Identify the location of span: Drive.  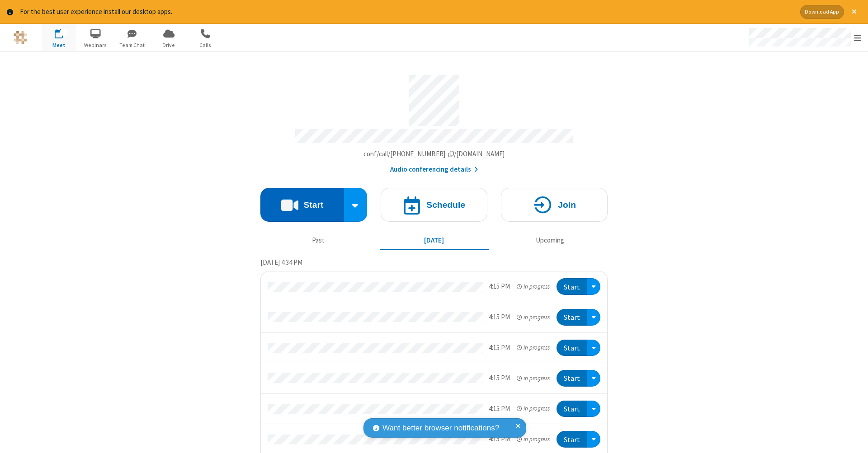
(169, 45).